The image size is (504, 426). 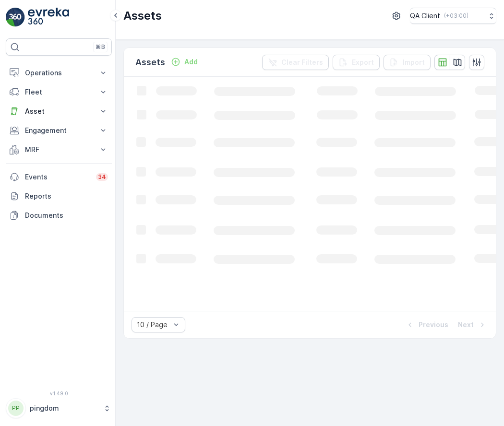 I want to click on button: PPpingdom, so click(x=59, y=409).